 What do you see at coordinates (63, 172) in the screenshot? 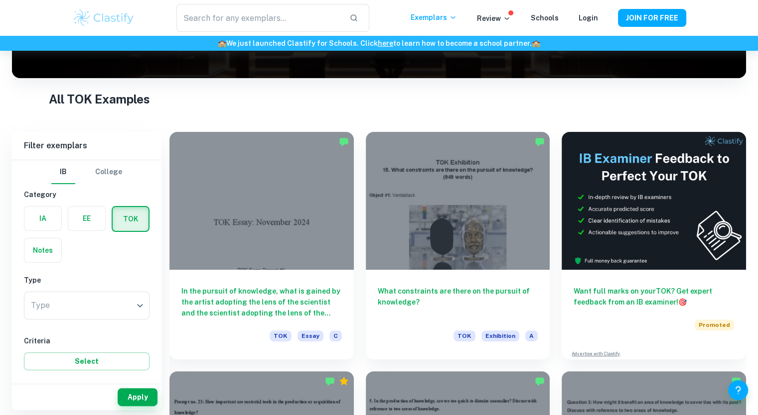
I see `button: IB` at bounding box center [63, 172].